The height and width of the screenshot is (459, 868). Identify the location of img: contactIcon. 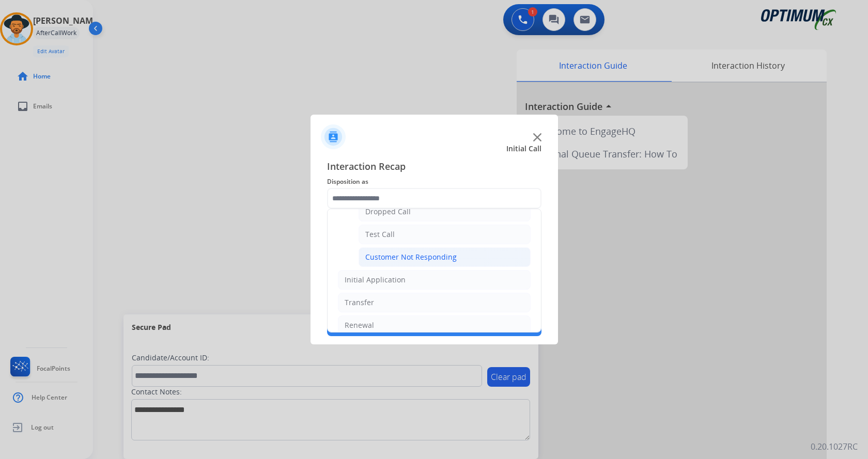
(334, 137).